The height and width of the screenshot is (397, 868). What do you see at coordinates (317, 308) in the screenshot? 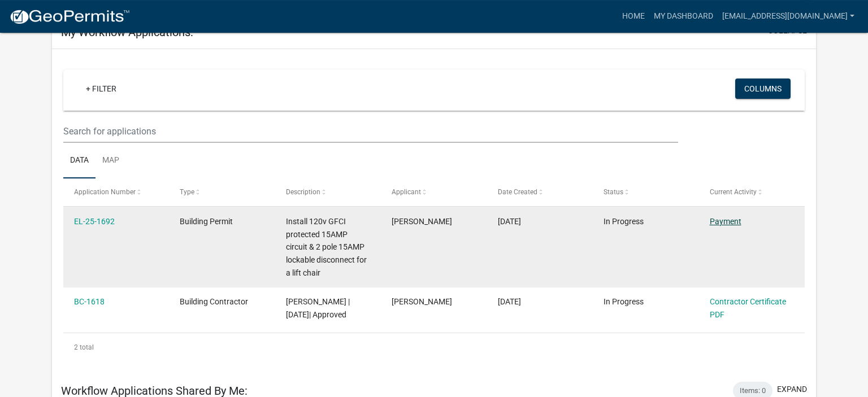
I see `span: Wilfredo Diaz | 09/03/2025| Approved` at bounding box center [317, 308].